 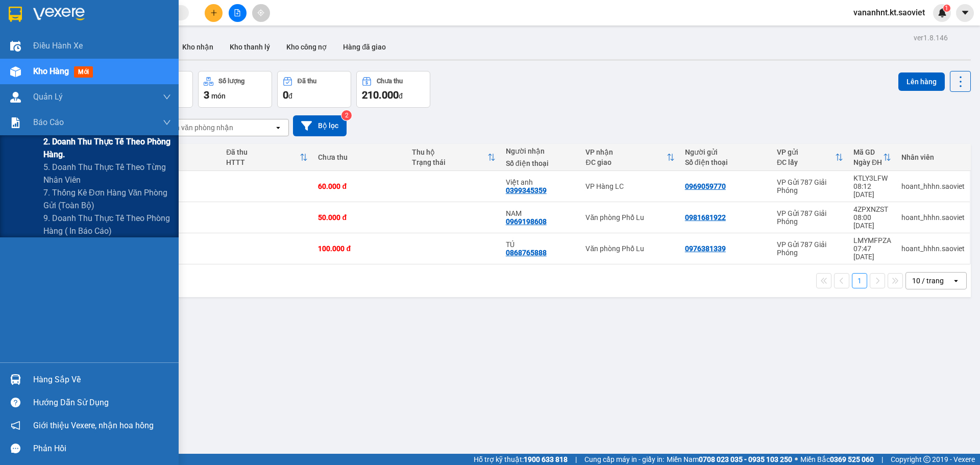 I want to click on button: Lên hàng, so click(x=921, y=82).